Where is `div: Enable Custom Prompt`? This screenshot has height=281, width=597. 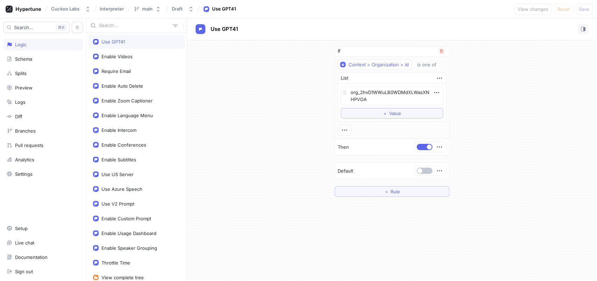
div: Enable Custom Prompt is located at coordinates (126, 218).